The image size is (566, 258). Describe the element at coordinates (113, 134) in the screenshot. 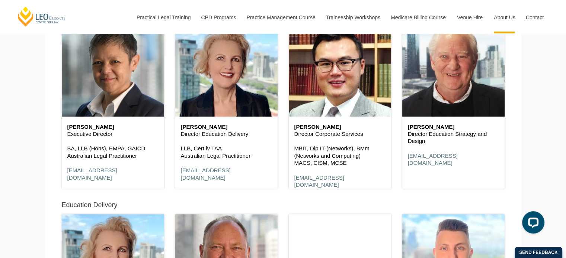

I see `p: Executive Director` at that location.